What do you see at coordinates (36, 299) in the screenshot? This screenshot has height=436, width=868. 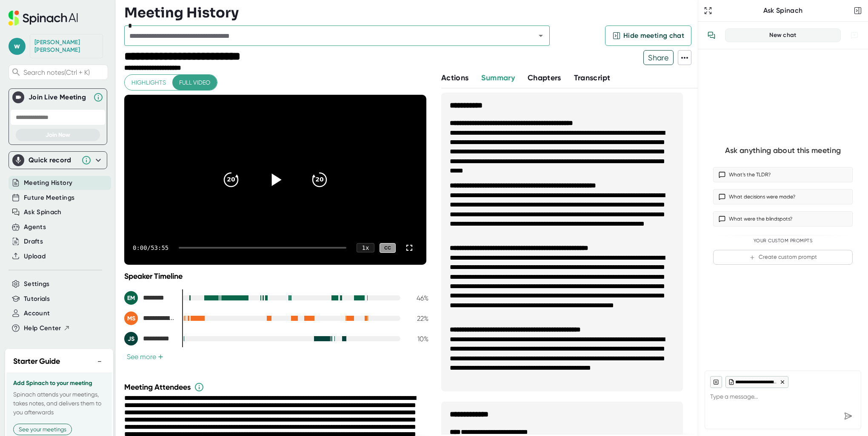 I see `button: Tutorials` at bounding box center [36, 299].